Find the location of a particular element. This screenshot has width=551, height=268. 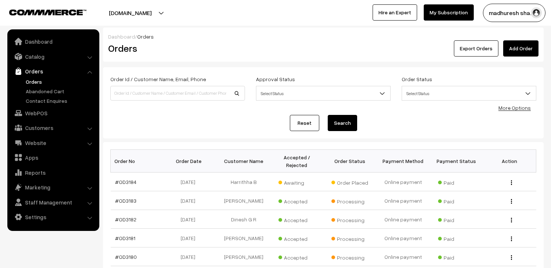

th: Action is located at coordinates (509, 161).